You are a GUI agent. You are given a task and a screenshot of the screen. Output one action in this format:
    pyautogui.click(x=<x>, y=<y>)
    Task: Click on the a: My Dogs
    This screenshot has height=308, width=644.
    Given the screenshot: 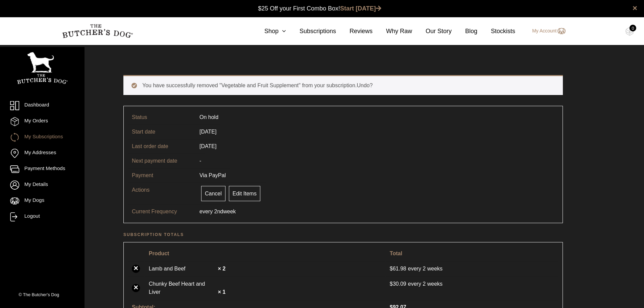 What is the action you would take?
    pyautogui.click(x=42, y=201)
    